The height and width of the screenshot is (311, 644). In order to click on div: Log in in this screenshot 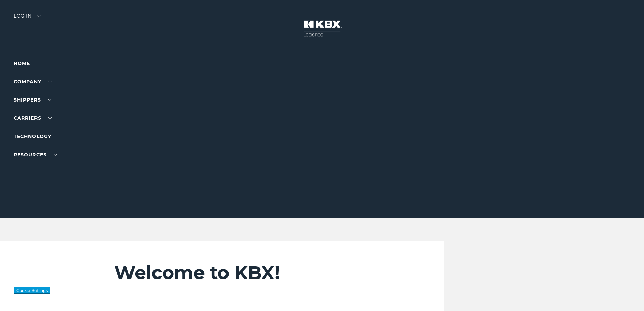, I will do `click(27, 18)`.